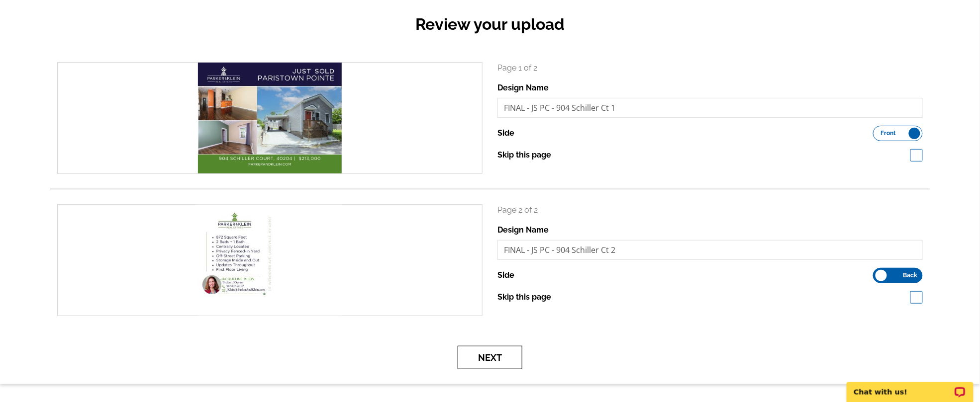 This screenshot has height=402, width=980. What do you see at coordinates (910, 276) in the screenshot?
I see `span: Back` at bounding box center [910, 276].